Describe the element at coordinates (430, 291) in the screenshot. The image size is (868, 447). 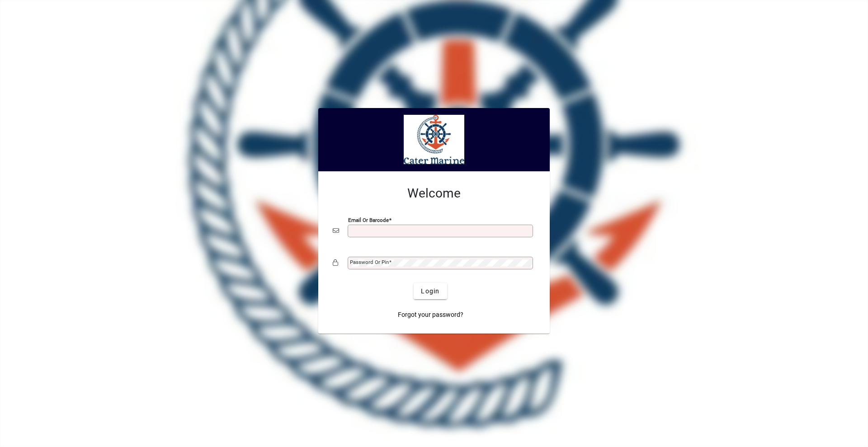
I see `button: Login` at that location.